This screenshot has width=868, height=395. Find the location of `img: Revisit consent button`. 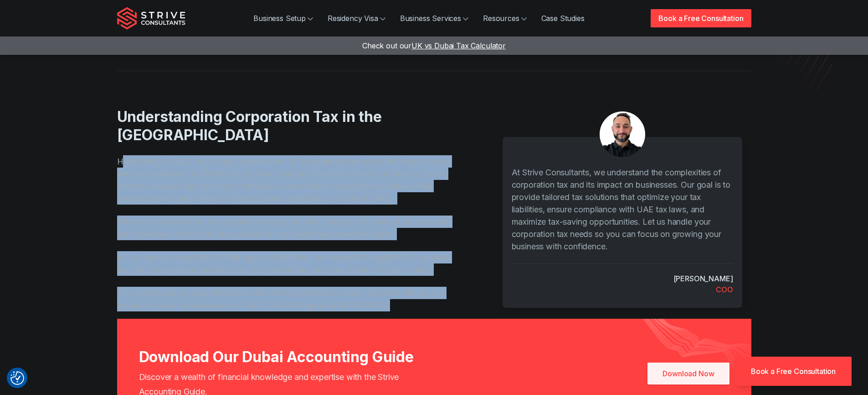

img: Revisit consent button is located at coordinates (17, 378).